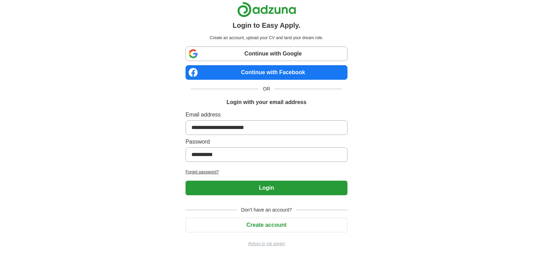  Describe the element at coordinates (266, 89) in the screenshot. I see `span: OR` at that location.